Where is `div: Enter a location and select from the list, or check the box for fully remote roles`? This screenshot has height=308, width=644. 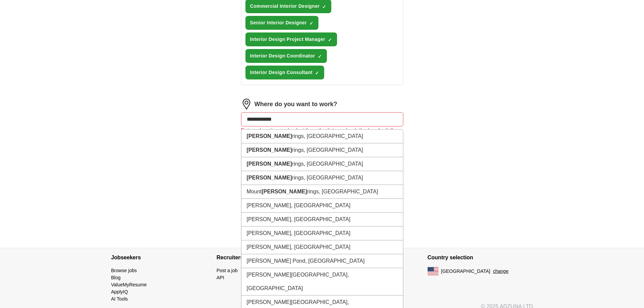 div: Enter a location and select from the list, or check the box for fully remote roles is located at coordinates (322, 135).